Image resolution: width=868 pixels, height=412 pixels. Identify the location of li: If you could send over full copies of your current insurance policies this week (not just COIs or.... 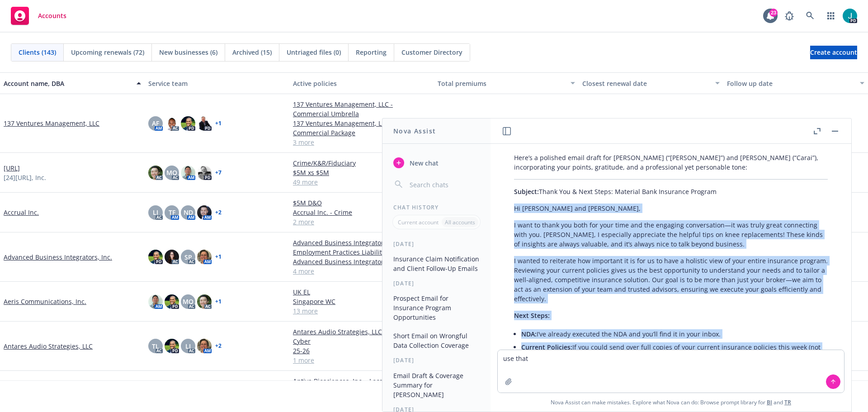
(674, 352).